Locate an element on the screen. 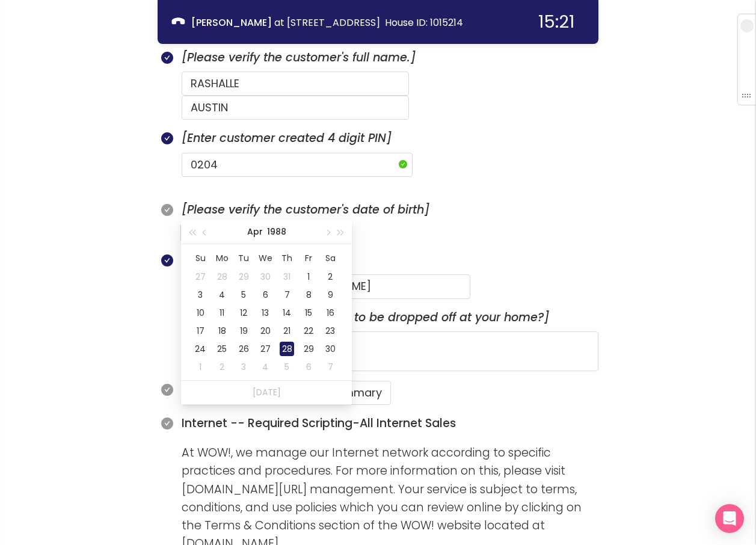 The width and height of the screenshot is (756, 545). td: 1988-04-29 is located at coordinates (308, 349).